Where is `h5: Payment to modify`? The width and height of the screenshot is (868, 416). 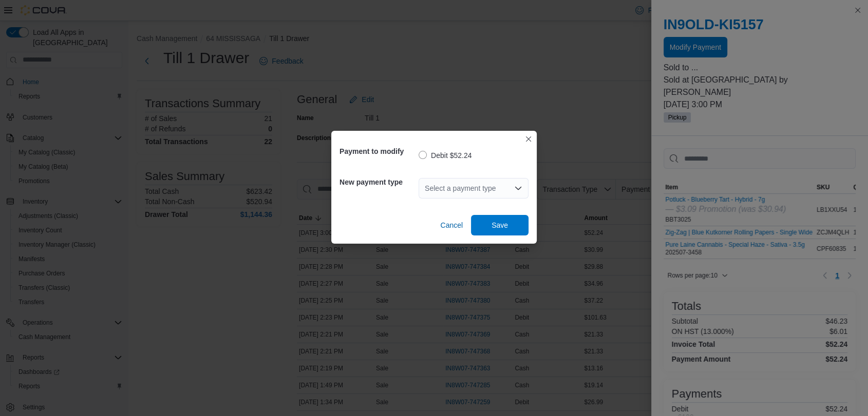 h5: Payment to modify is located at coordinates (378, 151).